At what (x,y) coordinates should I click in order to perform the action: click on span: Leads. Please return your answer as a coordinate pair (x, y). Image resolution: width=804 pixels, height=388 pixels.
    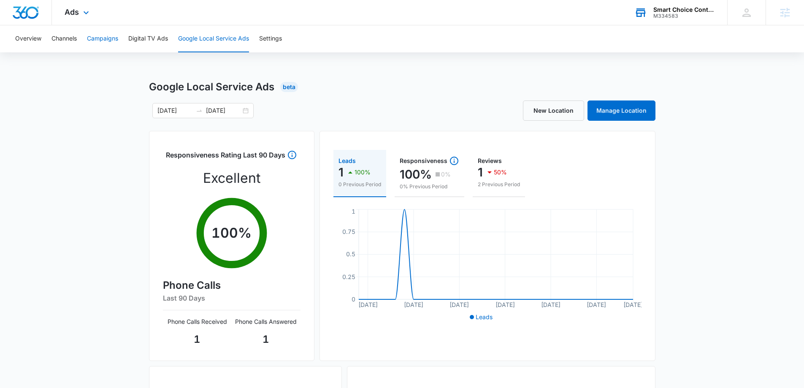
    Looking at the image, I should click on (484, 317).